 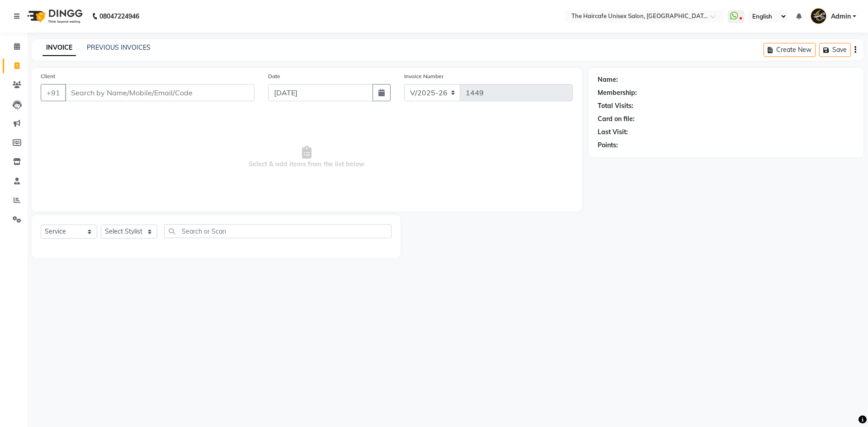 What do you see at coordinates (607, 145) in the screenshot?
I see `div: Points:` at bounding box center [607, 145].